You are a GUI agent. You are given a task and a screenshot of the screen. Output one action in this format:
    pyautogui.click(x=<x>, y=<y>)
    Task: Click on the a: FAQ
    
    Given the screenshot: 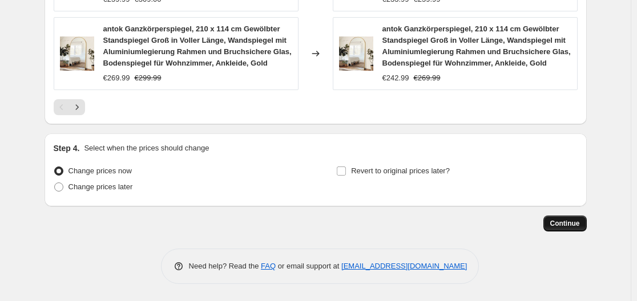 What is the action you would take?
    pyautogui.click(x=268, y=266)
    